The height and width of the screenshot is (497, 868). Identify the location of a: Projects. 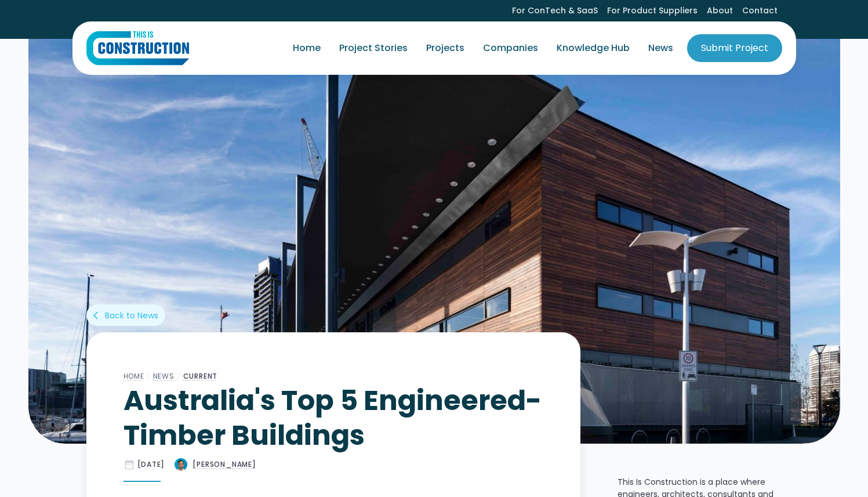
(445, 48).